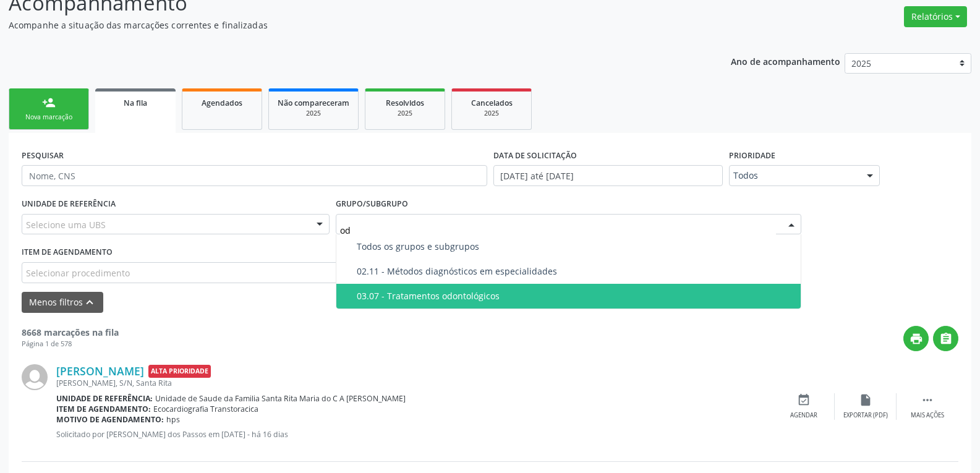 The height and width of the screenshot is (473, 980). Describe the element at coordinates (491, 103) in the screenshot. I see `span: Cancelados` at that location.